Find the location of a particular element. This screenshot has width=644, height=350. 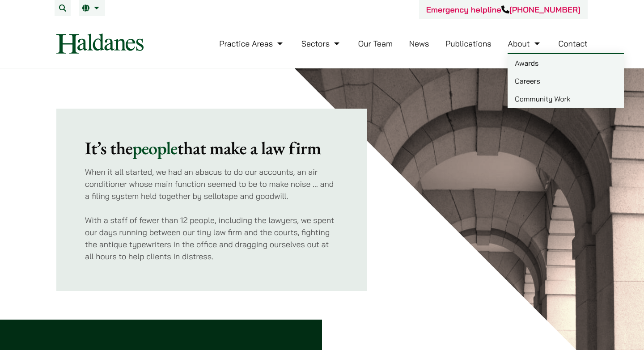

a: Awards is located at coordinates (566, 63).